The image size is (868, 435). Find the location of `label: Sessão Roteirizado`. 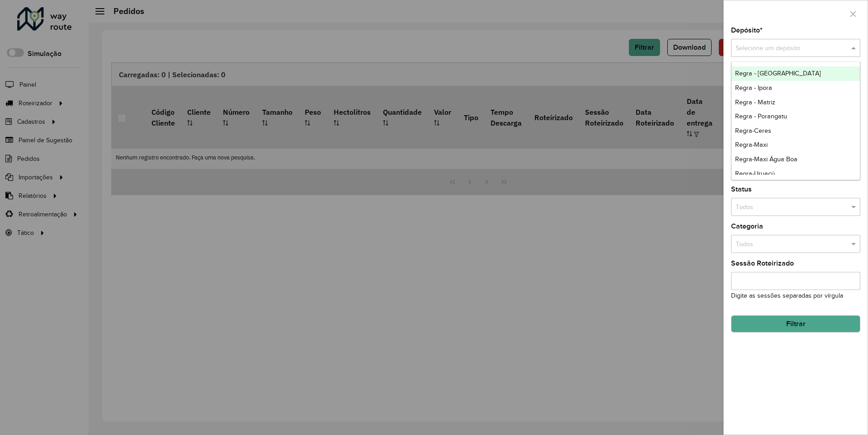

label: Sessão Roteirizado is located at coordinates (762, 263).